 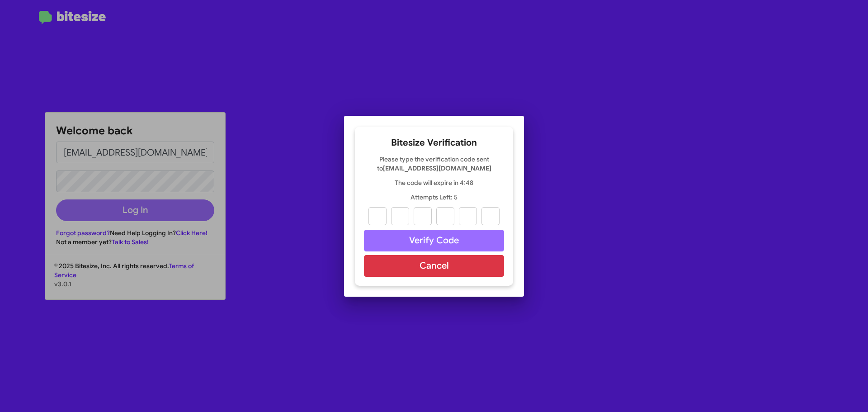 I want to click on button: Cancel, so click(x=434, y=266).